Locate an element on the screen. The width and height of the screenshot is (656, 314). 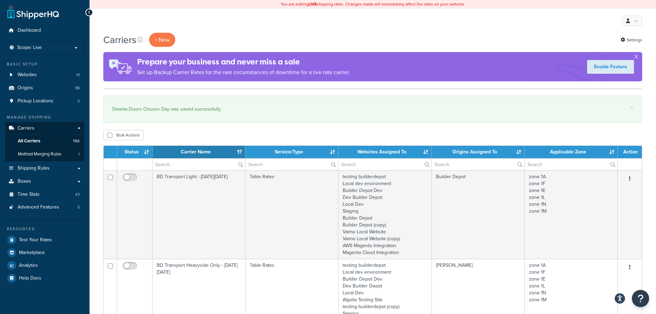
a: Test Your Rates is located at coordinates (45, 240).